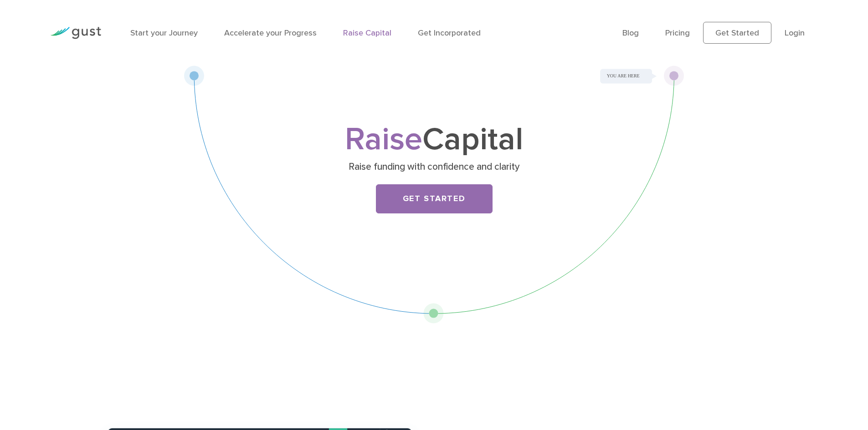  I want to click on img: Gust Logo, so click(76, 33).